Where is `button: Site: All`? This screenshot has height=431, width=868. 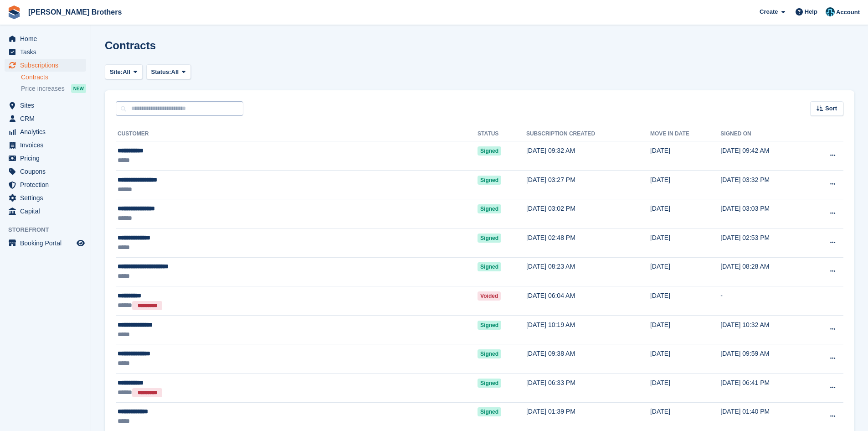 button: Site: All is located at coordinates (123, 72).